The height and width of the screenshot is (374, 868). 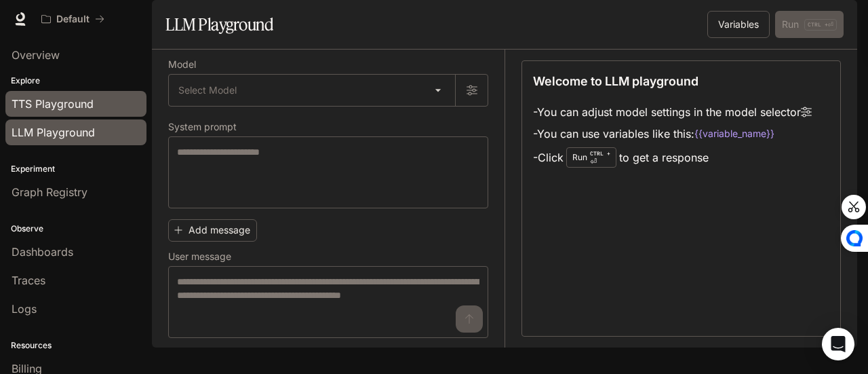 I want to click on p: Default, so click(x=72, y=19).